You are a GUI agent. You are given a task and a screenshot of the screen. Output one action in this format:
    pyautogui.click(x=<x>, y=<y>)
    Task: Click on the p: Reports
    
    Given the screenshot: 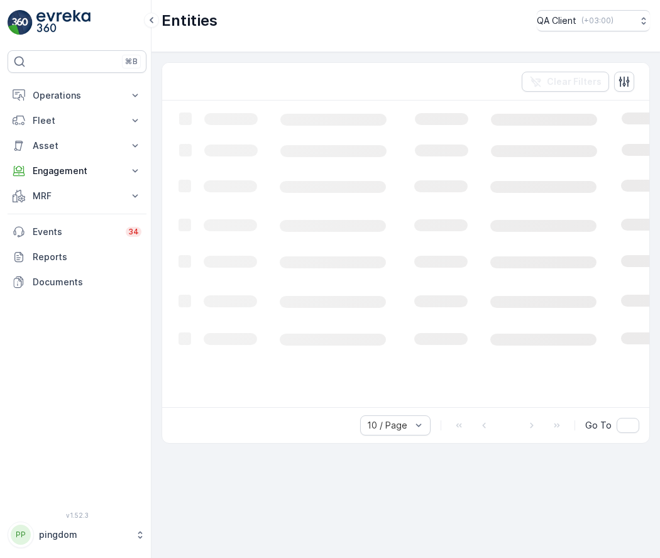 What is the action you would take?
    pyautogui.click(x=87, y=257)
    